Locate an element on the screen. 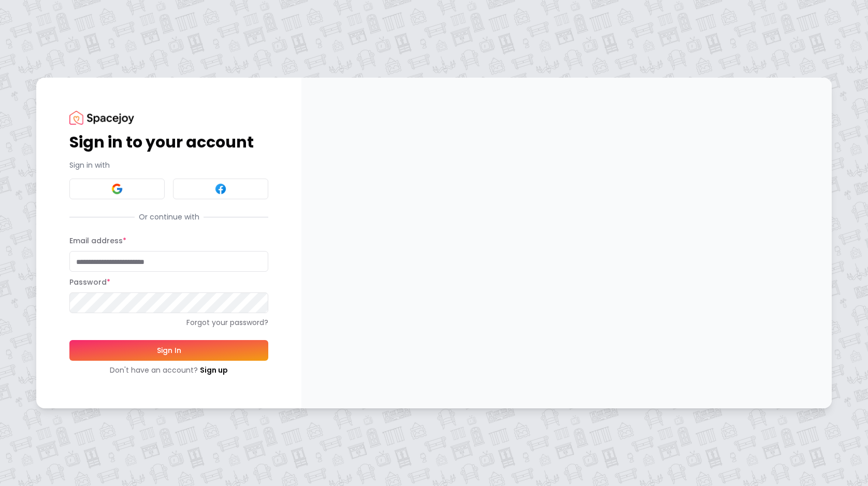 The height and width of the screenshot is (486, 868). img: Spacejoy Logo is located at coordinates (102, 118).